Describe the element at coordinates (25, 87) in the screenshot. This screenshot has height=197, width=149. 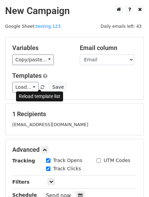
I see `a: Load...` at that location.